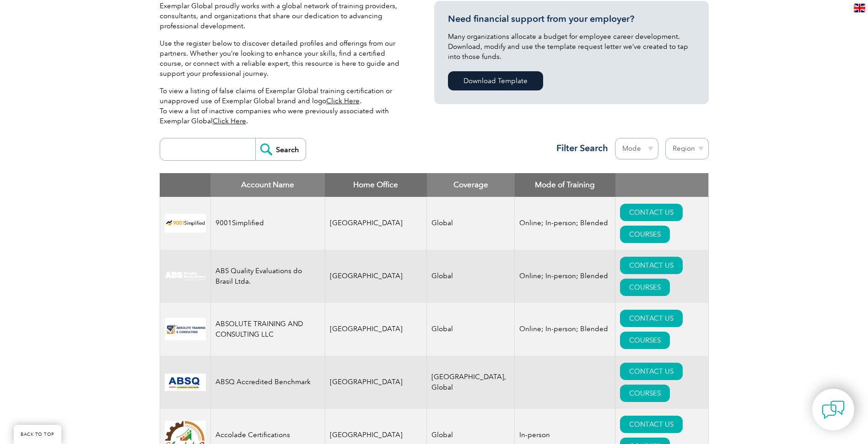  Describe the element at coordinates (495, 81) in the screenshot. I see `a: Download Template` at that location.